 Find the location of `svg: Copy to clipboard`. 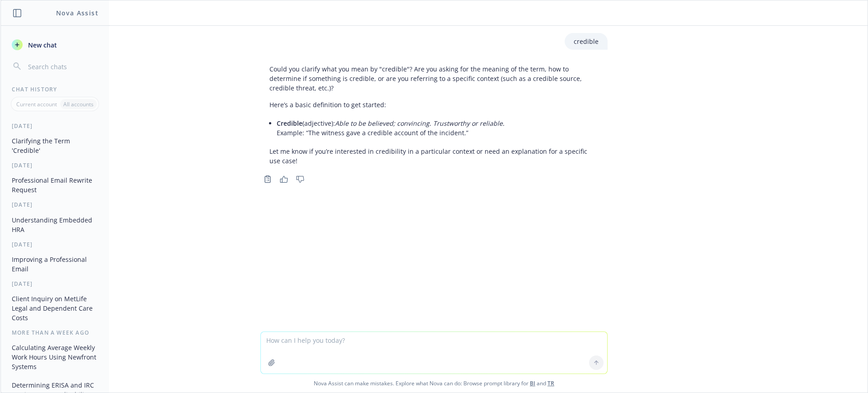

svg: Copy to clipboard is located at coordinates (268, 179).